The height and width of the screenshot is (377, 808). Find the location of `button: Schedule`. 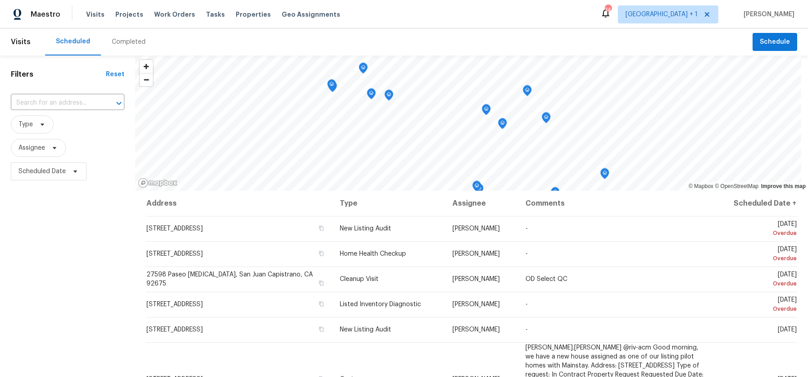

button: Schedule is located at coordinates (774, 42).